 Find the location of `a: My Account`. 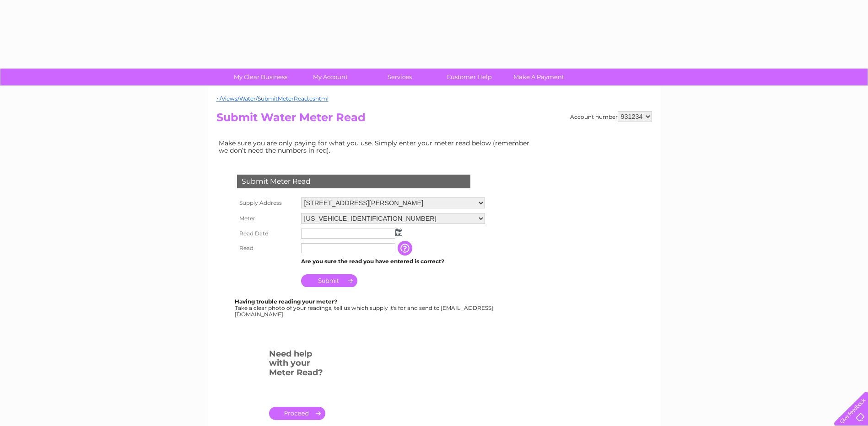

a: My Account is located at coordinates (330, 77).